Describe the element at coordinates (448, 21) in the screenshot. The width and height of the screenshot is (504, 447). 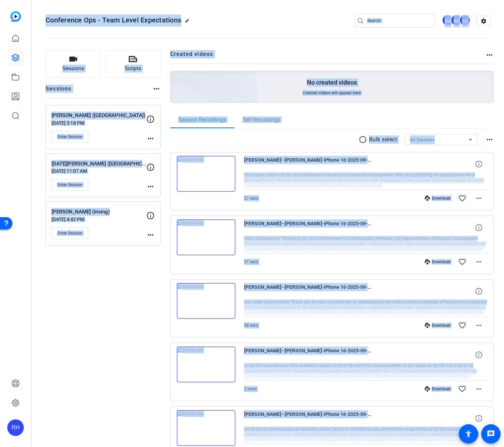
I see `ngx-avatar: Rob Harpin` at that location.